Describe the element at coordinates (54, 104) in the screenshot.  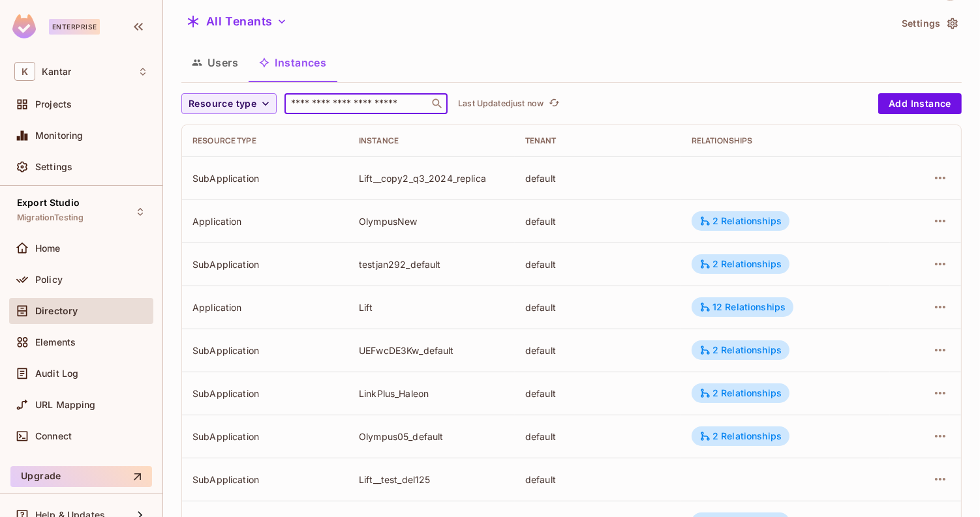
I see `span: Projects` at that location.